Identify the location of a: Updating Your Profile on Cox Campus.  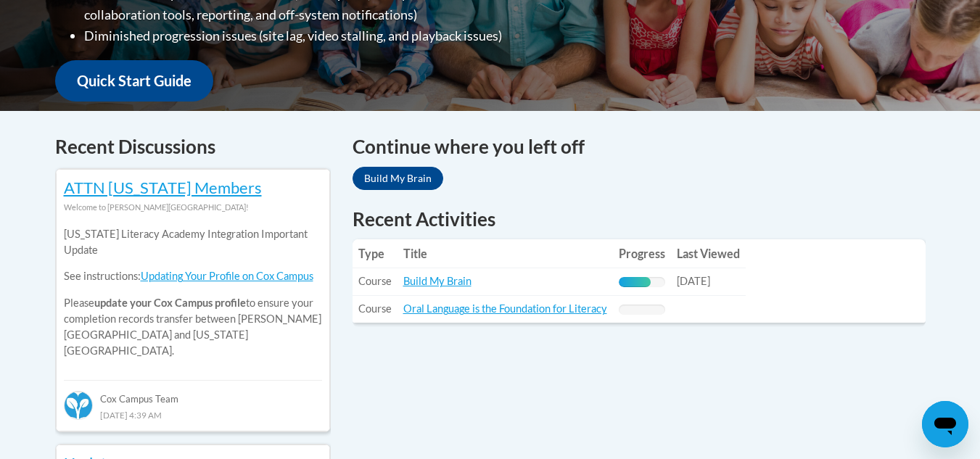
(227, 275).